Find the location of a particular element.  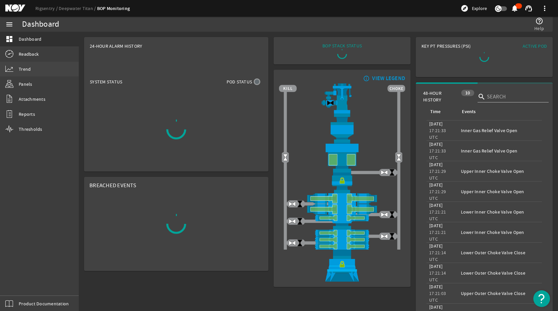

span: Attachments is located at coordinates (32, 99).